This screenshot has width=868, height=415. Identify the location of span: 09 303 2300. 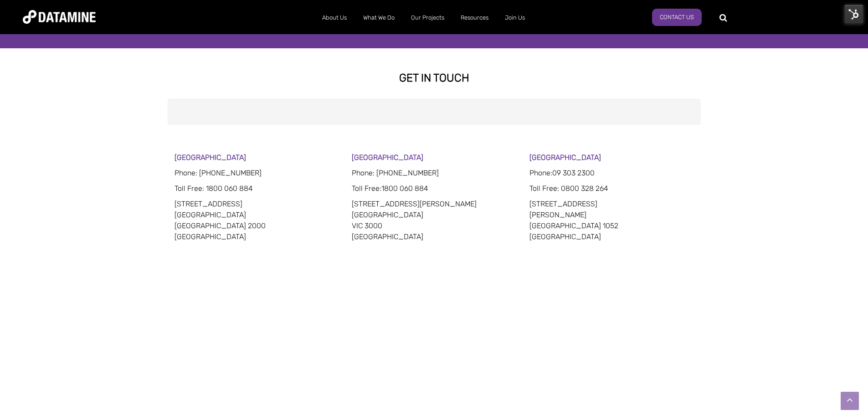
(573, 173).